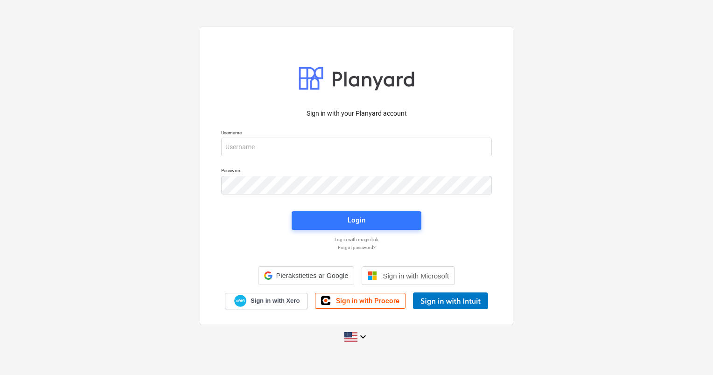 This screenshot has height=375, width=713. Describe the element at coordinates (356, 221) in the screenshot. I see `button: Login` at that location.